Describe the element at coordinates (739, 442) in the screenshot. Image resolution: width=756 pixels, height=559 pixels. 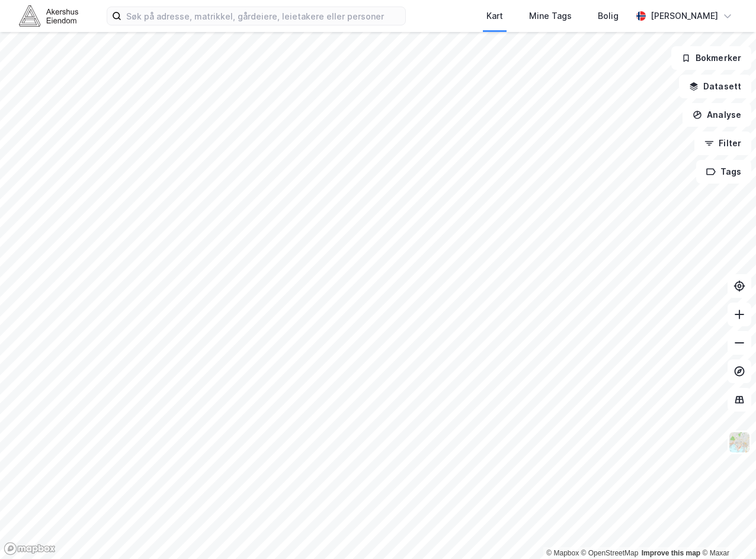
I see `img: Z` at that location.